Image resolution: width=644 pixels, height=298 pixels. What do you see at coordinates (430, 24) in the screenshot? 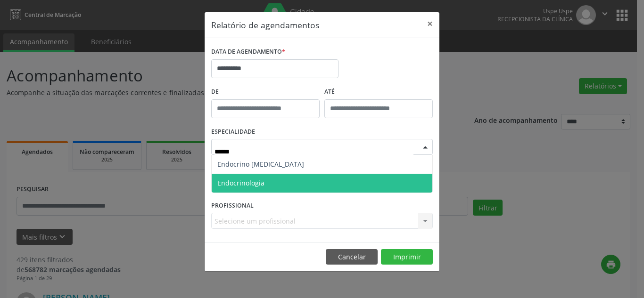
I see `button: Close` at bounding box center [430, 24].